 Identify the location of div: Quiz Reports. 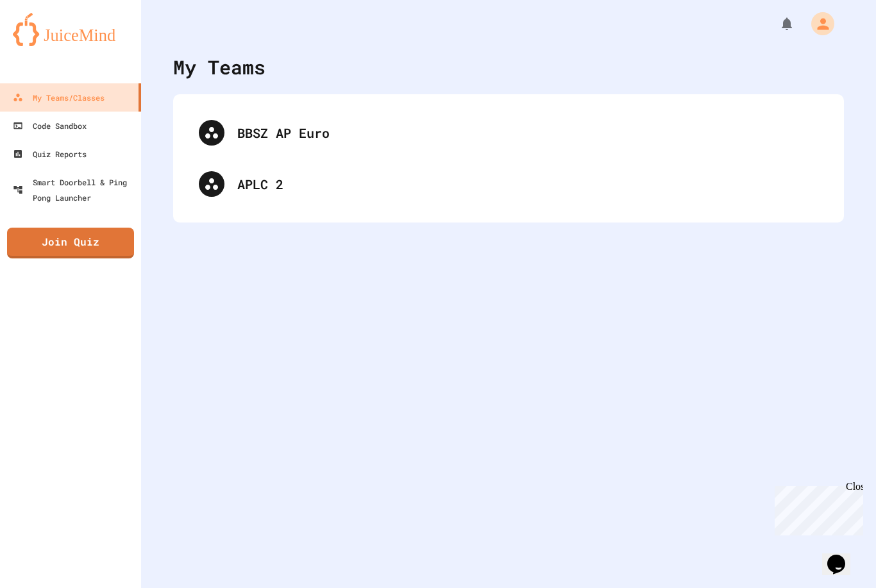
(49, 154).